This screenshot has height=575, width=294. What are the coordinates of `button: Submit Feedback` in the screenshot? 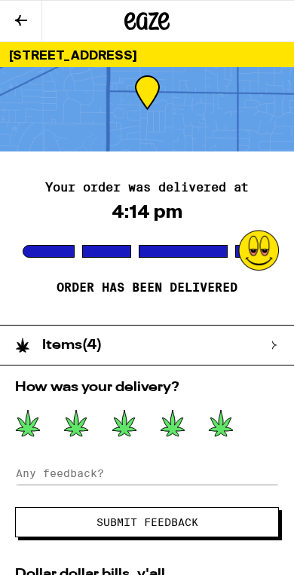 It's located at (147, 522).